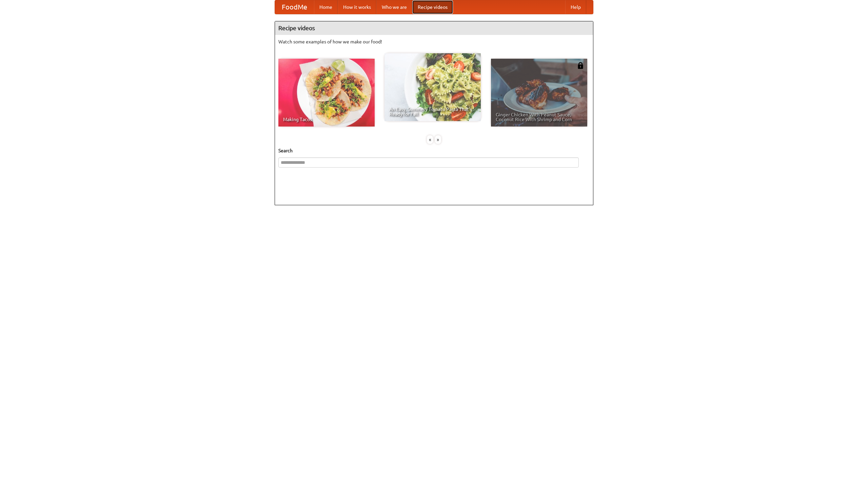 Image resolution: width=868 pixels, height=480 pixels. Describe the element at coordinates (434, 42) in the screenshot. I see `p: Watch some examples of how we make our food!` at that location.